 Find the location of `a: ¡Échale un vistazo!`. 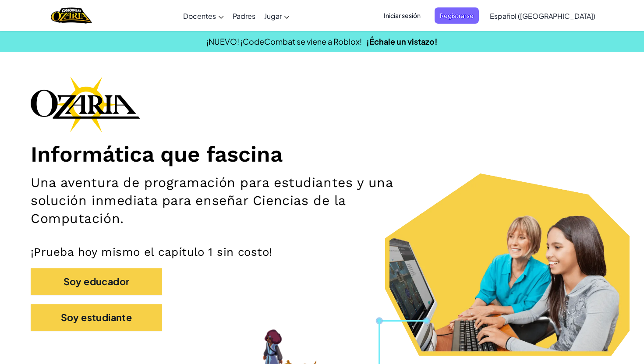

a: ¡Échale un vistazo! is located at coordinates (402, 41).